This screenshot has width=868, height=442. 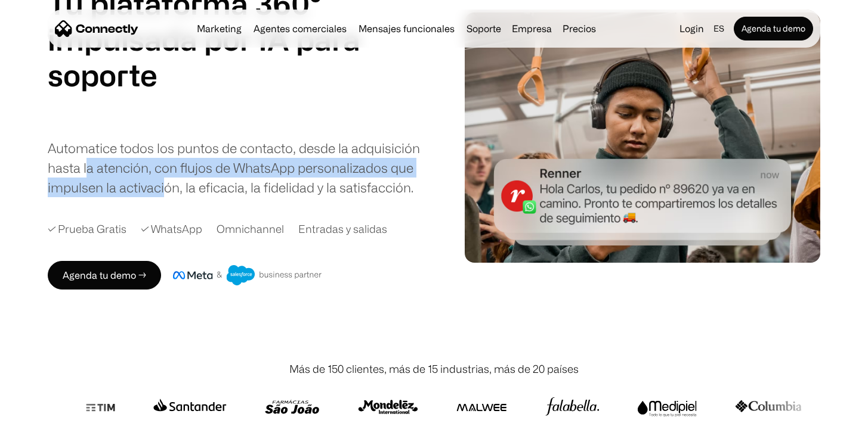 I want to click on aside: Language selected: Español, so click(x=42, y=429).